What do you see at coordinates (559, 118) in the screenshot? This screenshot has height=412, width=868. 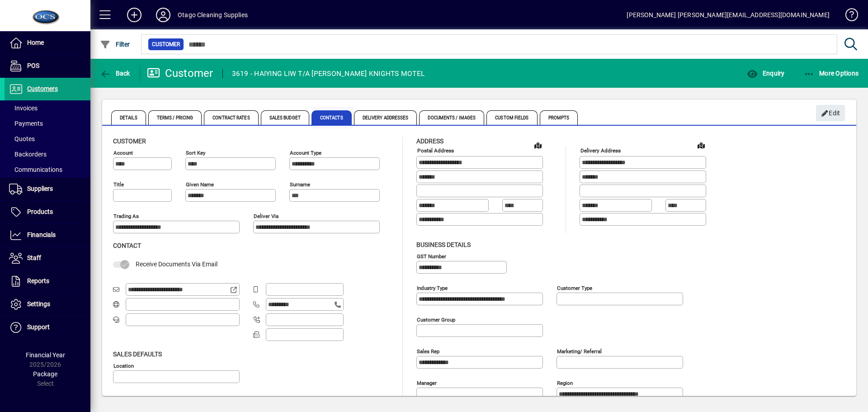 I see `span: Prompts` at bounding box center [559, 118].